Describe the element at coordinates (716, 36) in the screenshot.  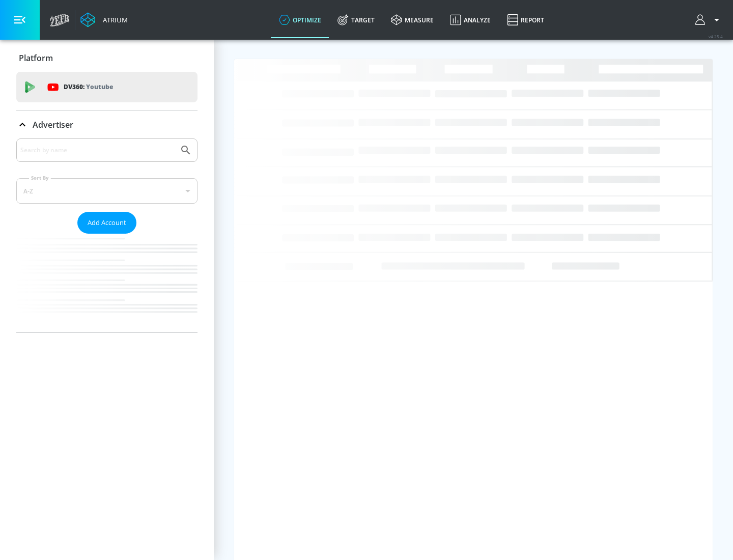
I see `span: v 4.25.4` at that location.